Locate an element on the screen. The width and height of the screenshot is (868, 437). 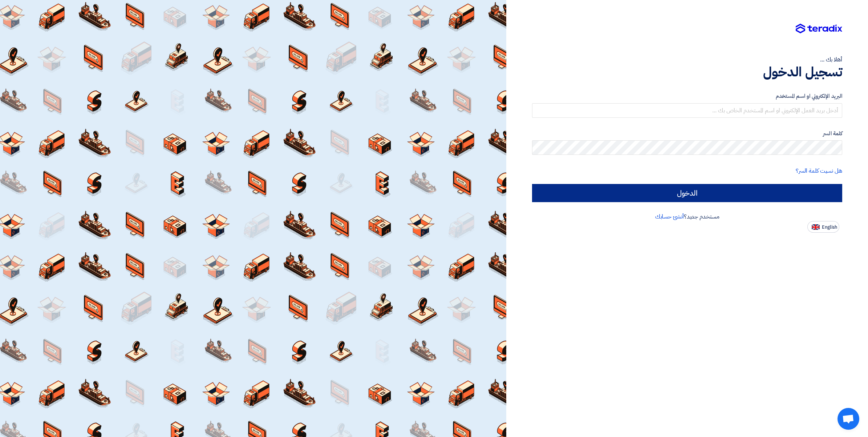
div: مستخدم جديد؟ is located at coordinates (688, 217).